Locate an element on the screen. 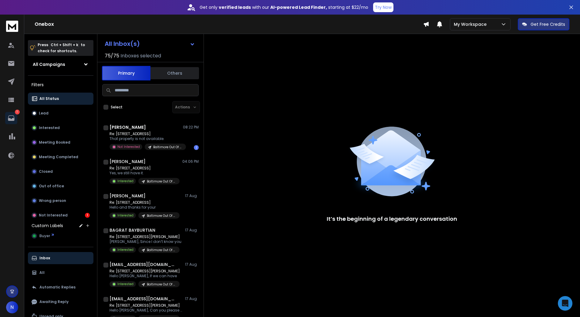 This screenshot has width=580, height=317. p: Inbox is located at coordinates (45, 258).